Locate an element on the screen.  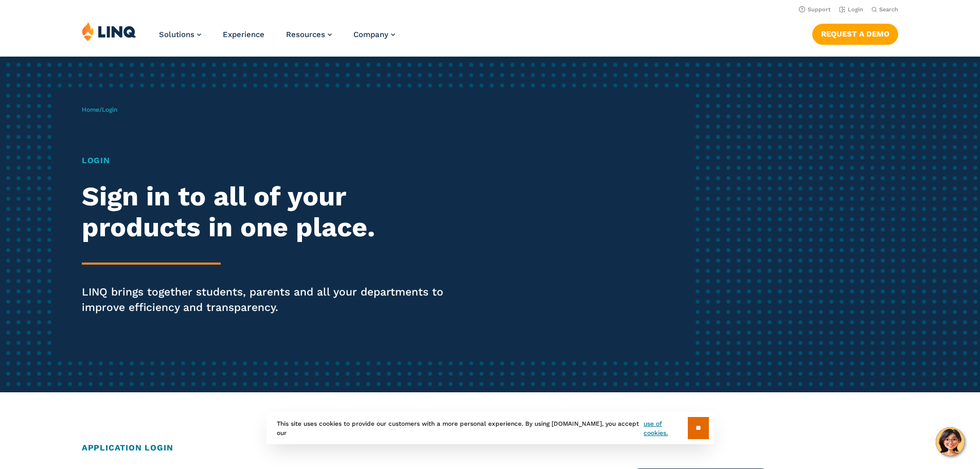
button: Hello, have a question? Let’s chat. is located at coordinates (950, 442).